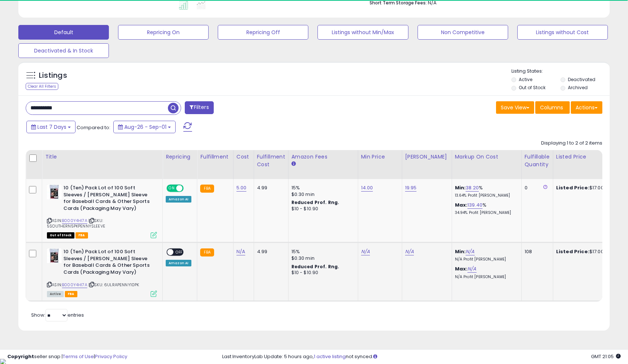 The image size is (628, 364). I want to click on div: 108, so click(536, 251).